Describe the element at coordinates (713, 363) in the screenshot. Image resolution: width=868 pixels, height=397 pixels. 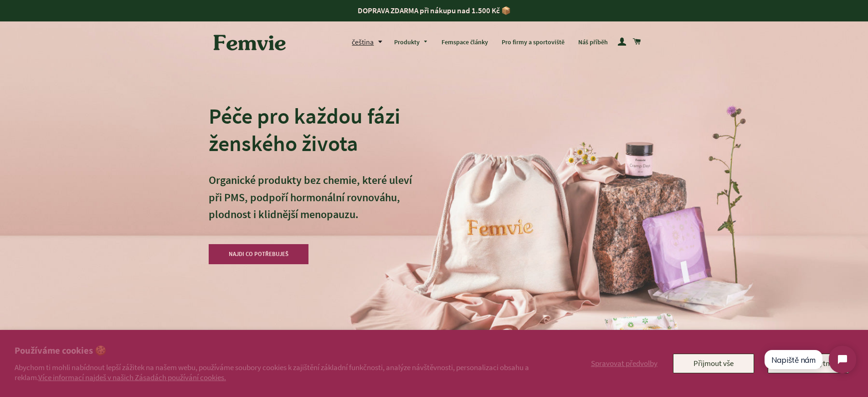
I see `button: Přijmout vše` at that location.